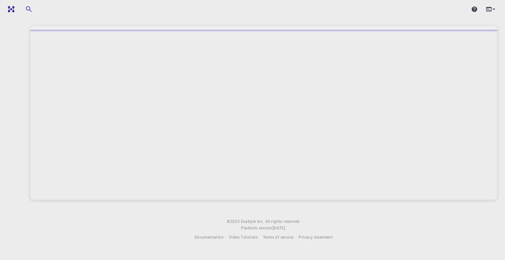 This screenshot has width=505, height=260. Describe the element at coordinates (316, 237) in the screenshot. I see `span: Privacy statement` at that location.